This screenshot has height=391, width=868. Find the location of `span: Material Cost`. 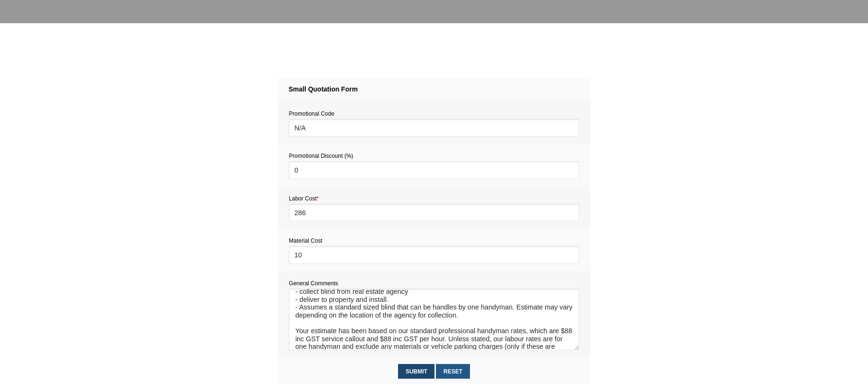

span: Material Cost is located at coordinates (306, 240).